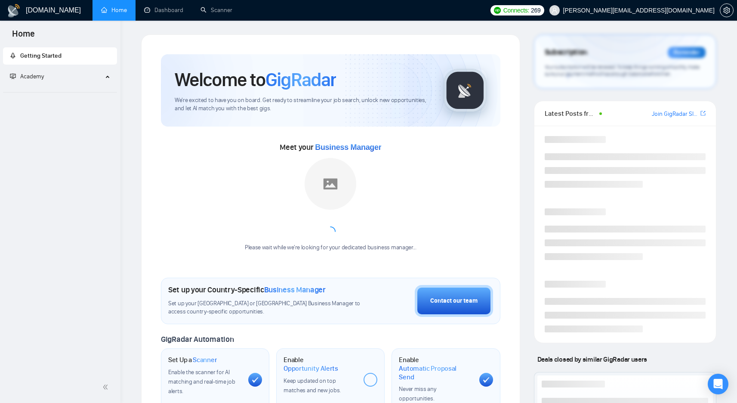 The image size is (737, 403). What do you see at coordinates (497, 10) in the screenshot?
I see `img: upwork-logo.png` at bounding box center [497, 10].